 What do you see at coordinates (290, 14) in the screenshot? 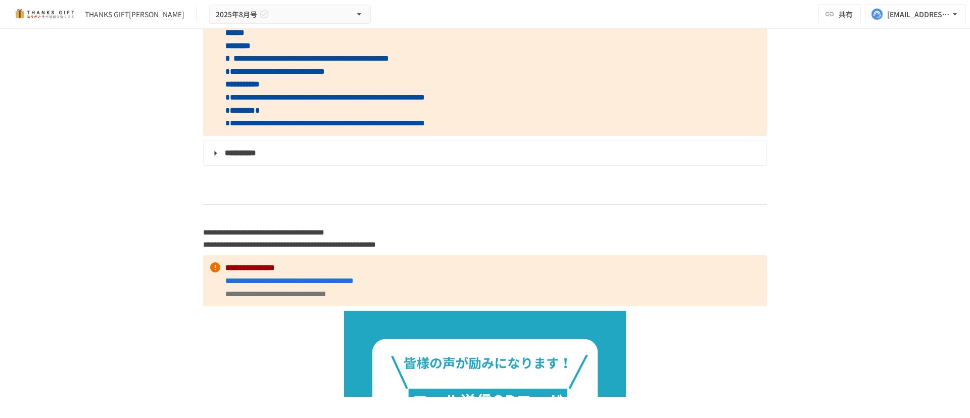
I see `button: 2025年8月号` at bounding box center [290, 14].